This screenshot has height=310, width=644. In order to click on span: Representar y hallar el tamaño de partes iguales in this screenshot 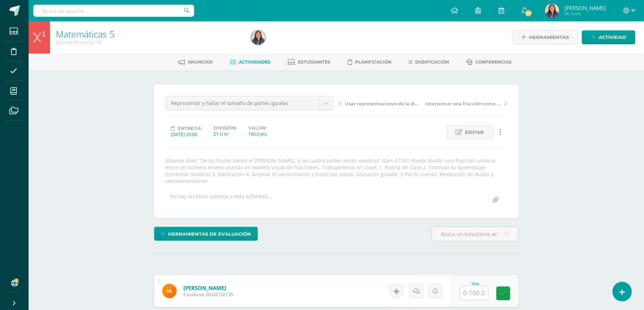, I will do `click(243, 103)`.